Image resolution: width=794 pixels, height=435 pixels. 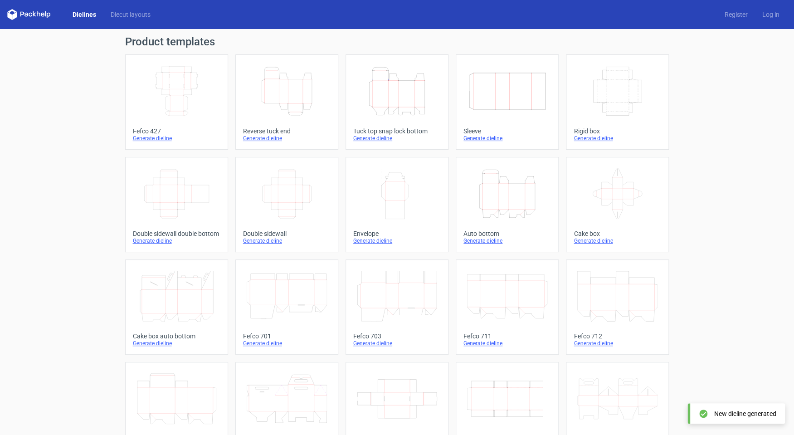 I want to click on div: Fefco 711, so click(x=507, y=336).